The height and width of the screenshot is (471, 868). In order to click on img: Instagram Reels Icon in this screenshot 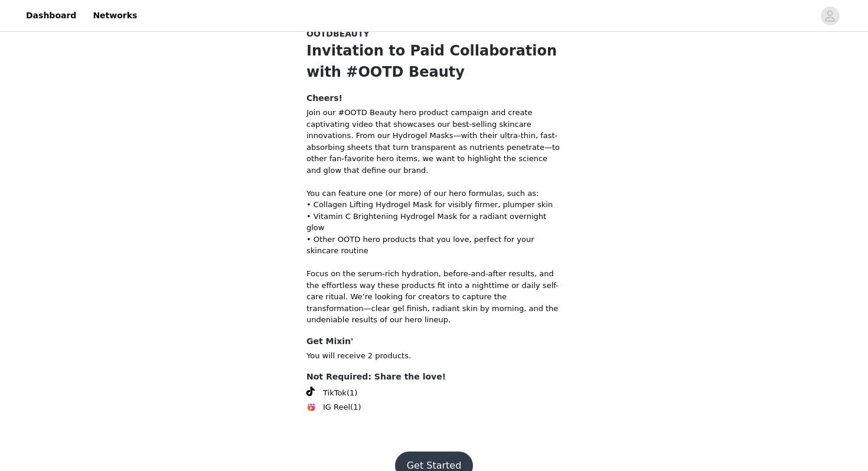, I will do `click(311, 407)`.